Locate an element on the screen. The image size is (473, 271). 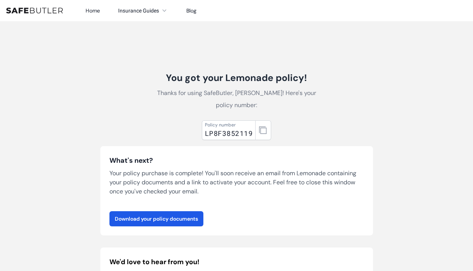
a: Download your policy documents is located at coordinates (156, 219).